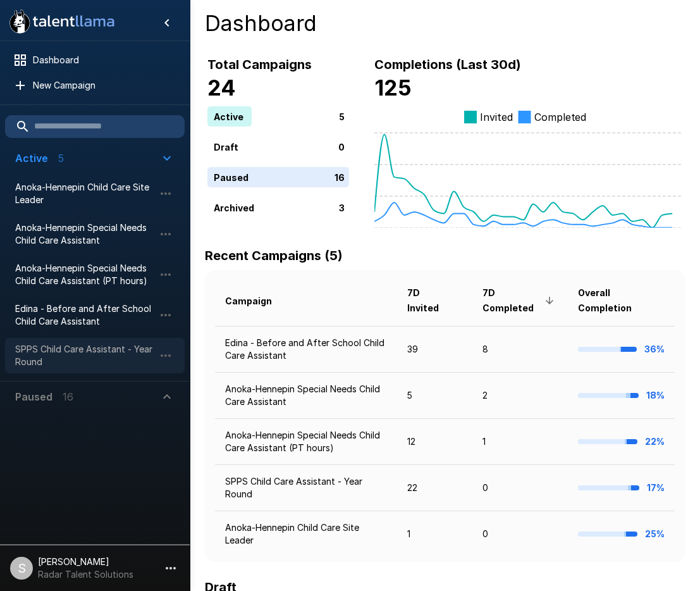 Image resolution: width=700 pixels, height=591 pixels. What do you see at coordinates (520, 301) in the screenshot?
I see `span: 7D Completed` at bounding box center [520, 301].